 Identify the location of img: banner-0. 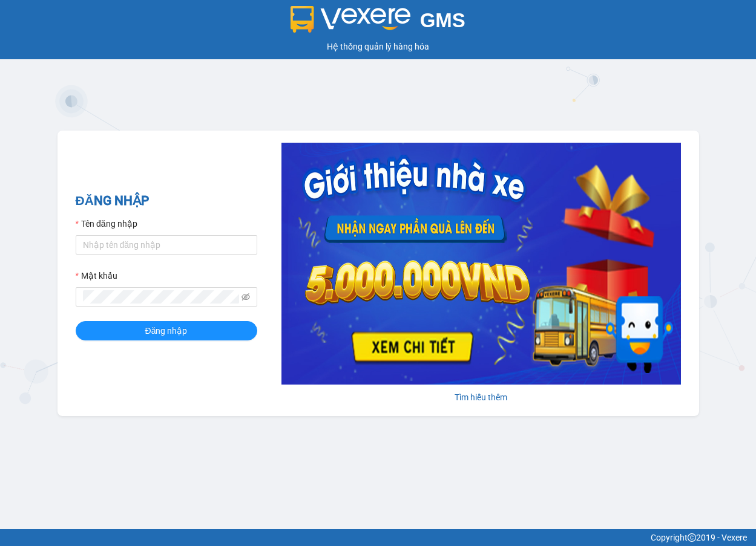
(481, 264).